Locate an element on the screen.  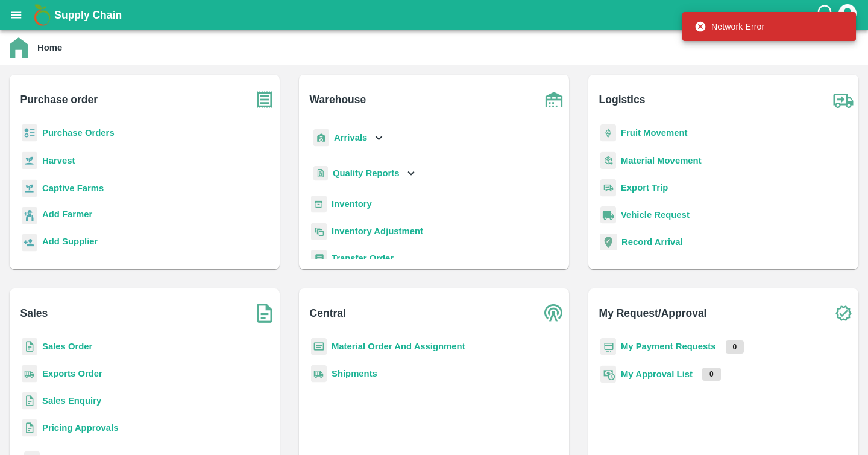
a: Captive Farms is located at coordinates (73, 188).